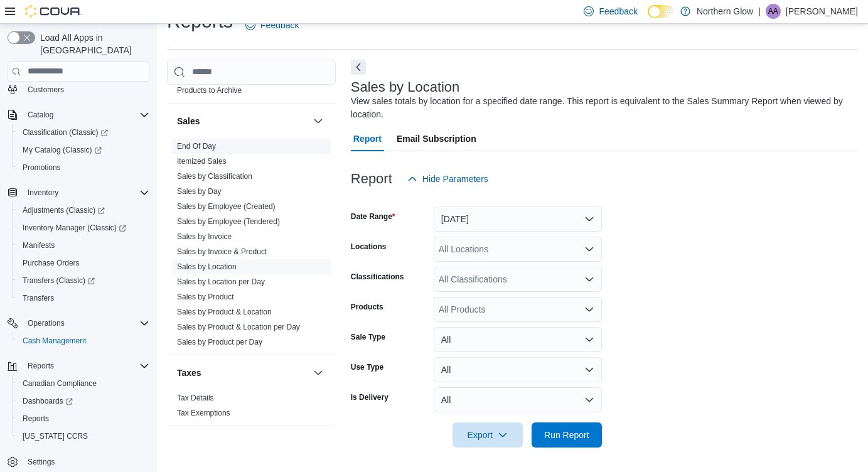  What do you see at coordinates (220, 342) in the screenshot?
I see `a: Sales by Product per Day` at bounding box center [220, 342].